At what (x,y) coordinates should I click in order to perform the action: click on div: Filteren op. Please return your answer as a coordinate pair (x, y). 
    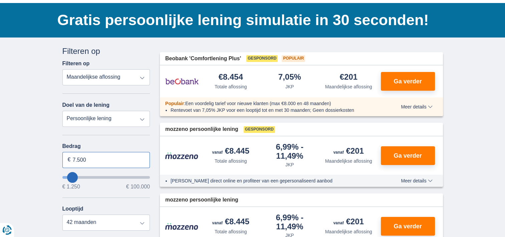
    Looking at the image, I should click on (106, 51).